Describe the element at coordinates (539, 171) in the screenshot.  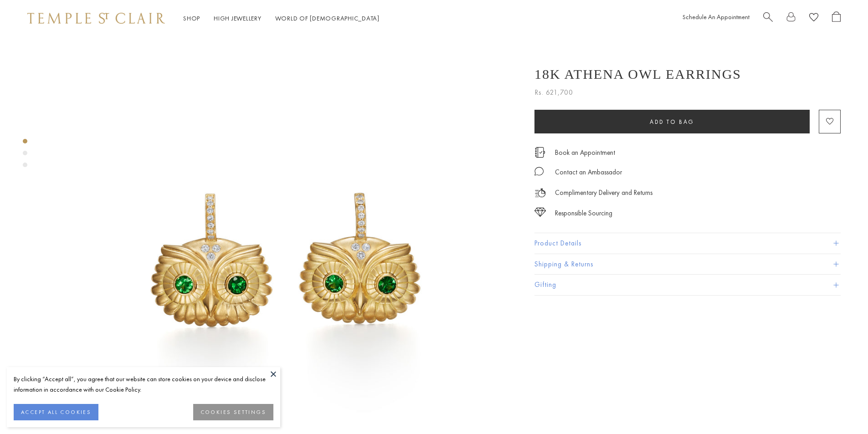
I see `img: MessageIcon-01_2.svg` at that location.